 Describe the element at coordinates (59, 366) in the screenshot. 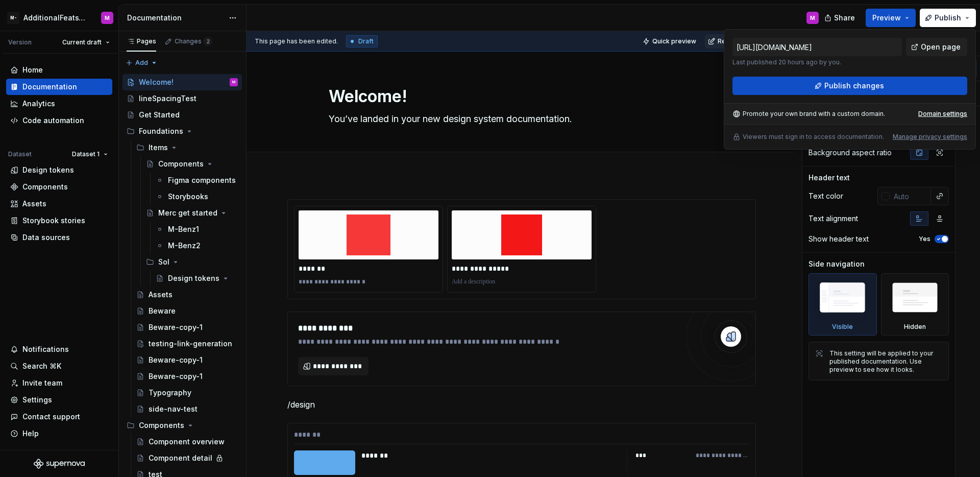

I see `button: Search ⌘K` at that location.